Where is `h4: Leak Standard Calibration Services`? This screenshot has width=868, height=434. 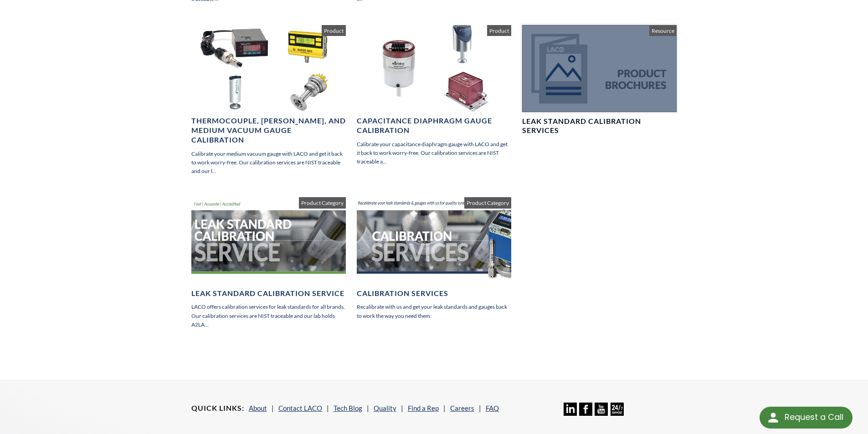
h4: Leak Standard Calibration Services is located at coordinates (599, 126).